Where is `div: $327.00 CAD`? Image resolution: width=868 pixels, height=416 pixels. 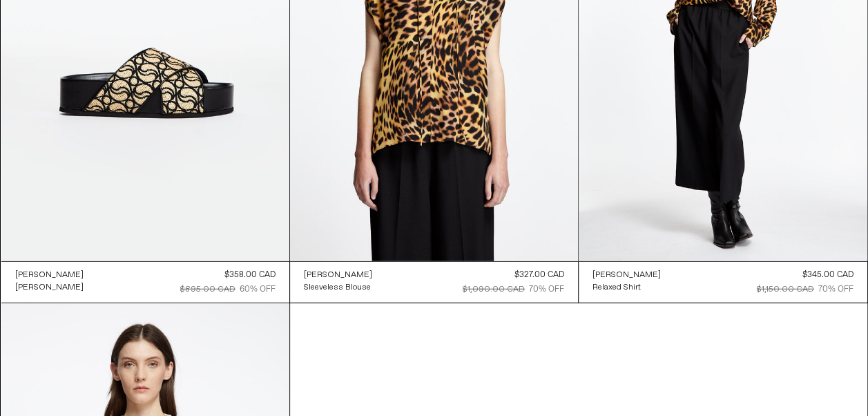
div: $327.00 CAD is located at coordinates (539, 276).